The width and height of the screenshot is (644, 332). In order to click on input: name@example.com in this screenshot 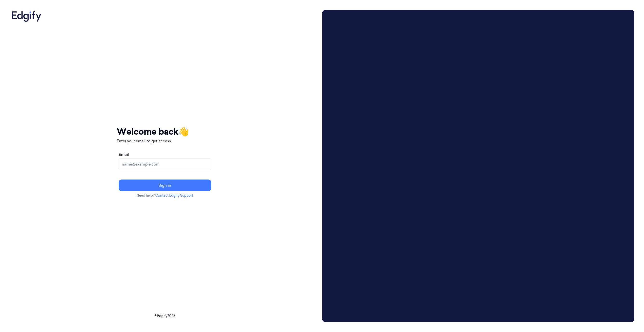, I will do `click(165, 164)`.